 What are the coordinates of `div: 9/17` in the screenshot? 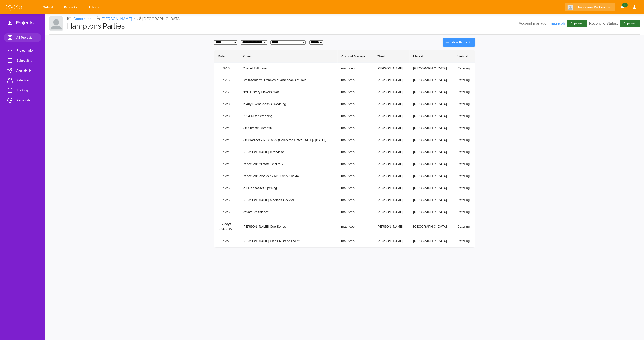 It's located at (226, 93).